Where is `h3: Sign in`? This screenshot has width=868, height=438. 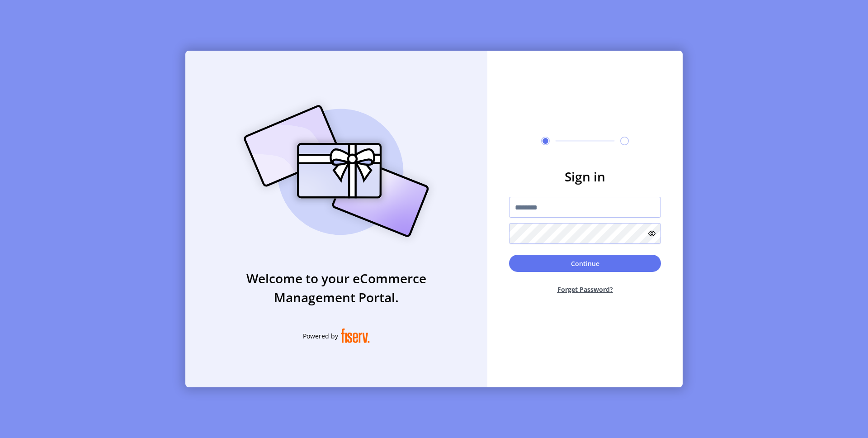 h3: Sign in is located at coordinates (585, 177).